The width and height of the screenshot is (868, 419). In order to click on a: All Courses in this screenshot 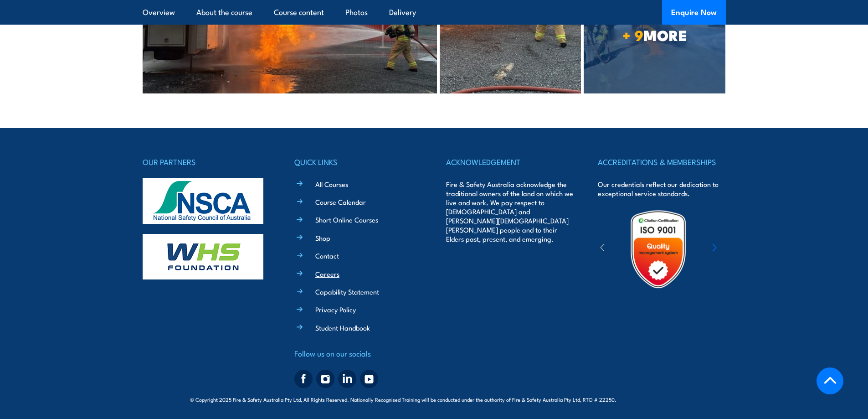, I will do `click(332, 184)`.